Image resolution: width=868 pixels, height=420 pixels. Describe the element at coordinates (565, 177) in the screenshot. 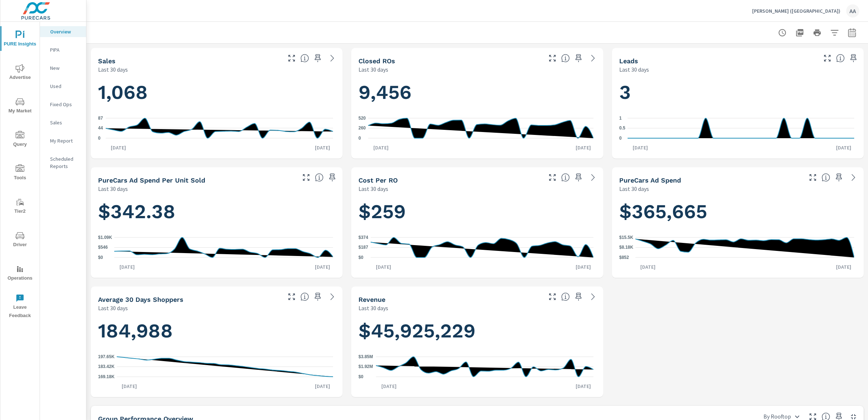

I see `span: Average cost incurred by the dealership from each Repair Order closed over the selected date rang...` at that location.